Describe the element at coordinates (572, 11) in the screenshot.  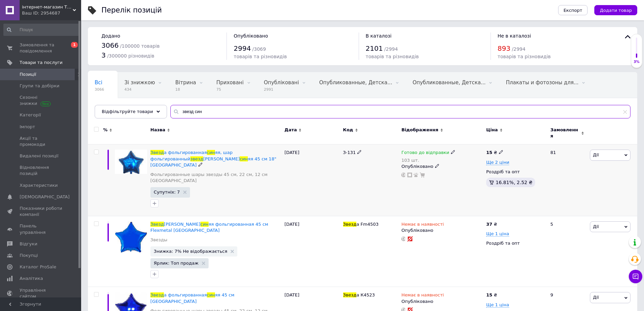
I see `span: Експорт` at that location.